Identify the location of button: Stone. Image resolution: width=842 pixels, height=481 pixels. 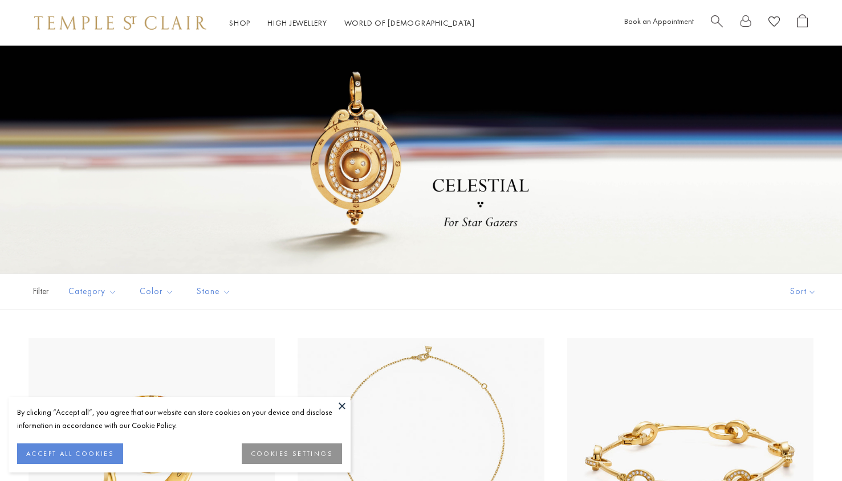
(214, 291).